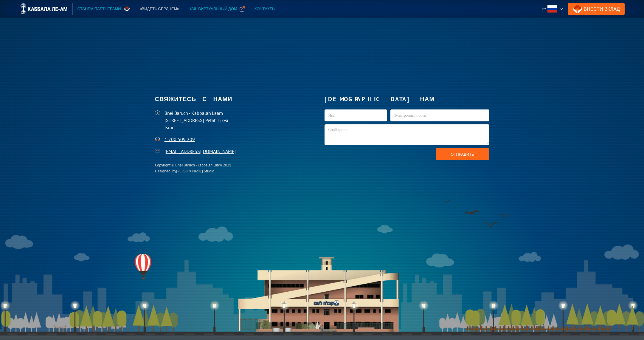 This screenshot has height=340, width=644. Describe the element at coordinates (596, 9) in the screenshot. I see `a: Внести Вклад` at that location.